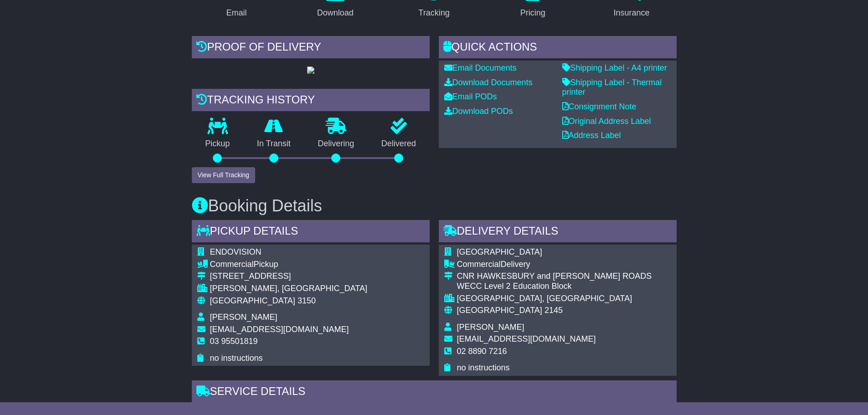 The height and width of the screenshot is (415, 868). I want to click on a: Email Documents, so click(481, 68).